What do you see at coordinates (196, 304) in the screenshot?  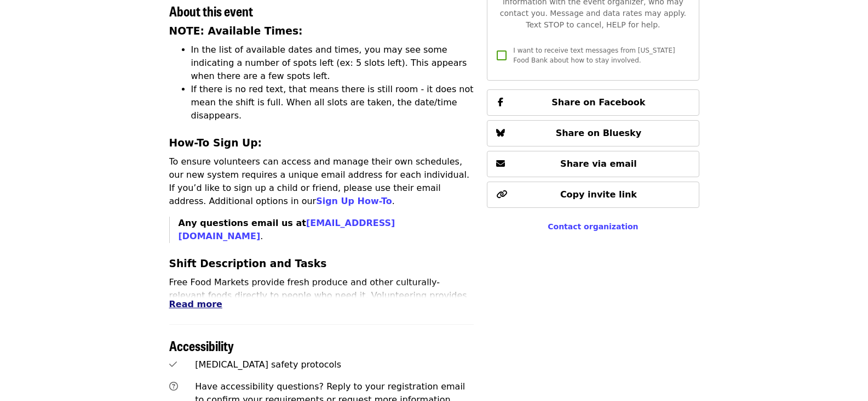 I see `button: Read more` at bounding box center [196, 304].